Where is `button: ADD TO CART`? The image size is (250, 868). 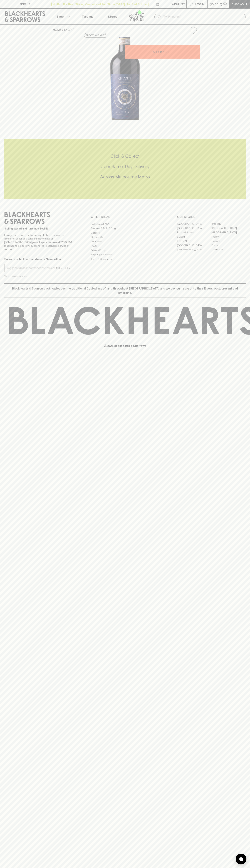
button: ADD TO CART is located at coordinates (162, 52).